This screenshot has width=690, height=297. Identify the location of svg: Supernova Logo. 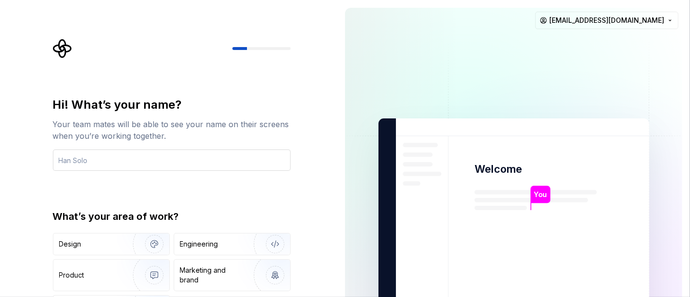
(63, 48).